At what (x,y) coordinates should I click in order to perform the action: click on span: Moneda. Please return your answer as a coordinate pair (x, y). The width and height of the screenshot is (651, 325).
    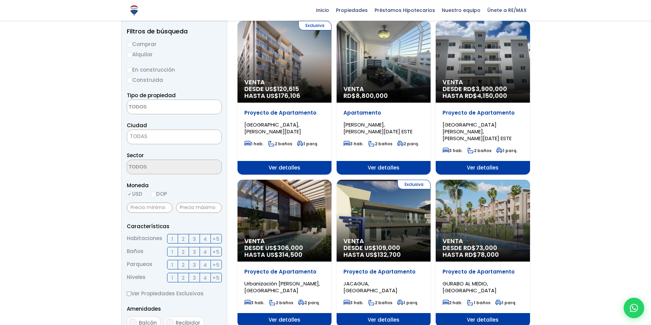
    Looking at the image, I should click on (174, 185).